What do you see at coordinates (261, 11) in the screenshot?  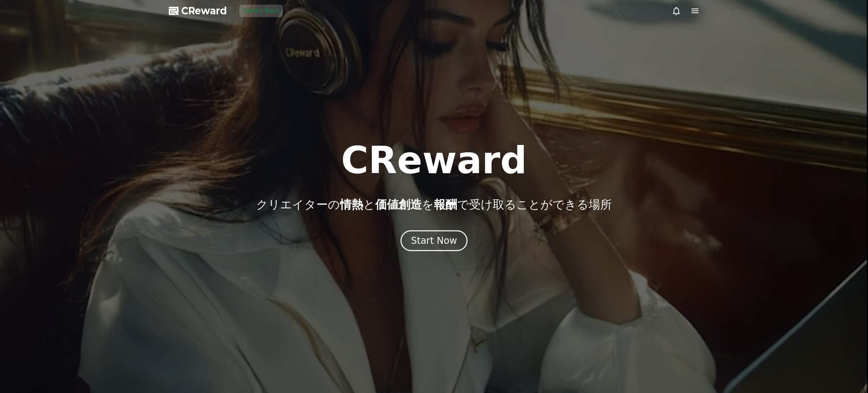 I see `button: Switch Back` at bounding box center [261, 11].